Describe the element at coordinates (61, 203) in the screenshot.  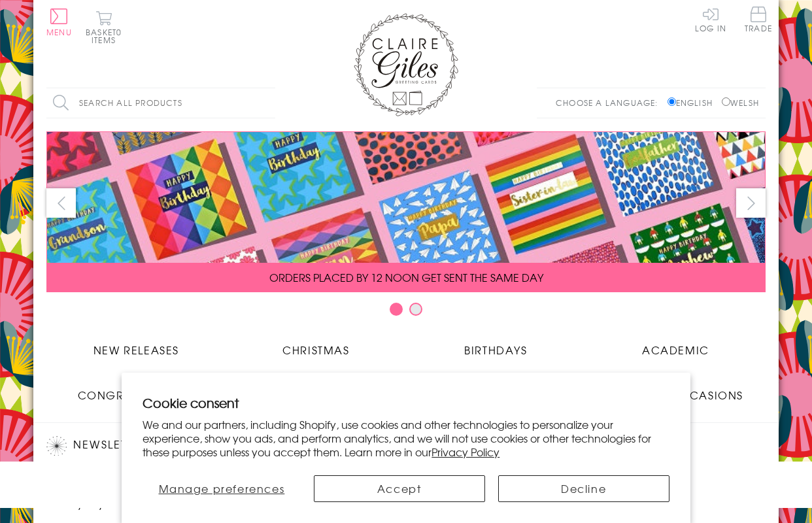
I see `button: prev` at that location.